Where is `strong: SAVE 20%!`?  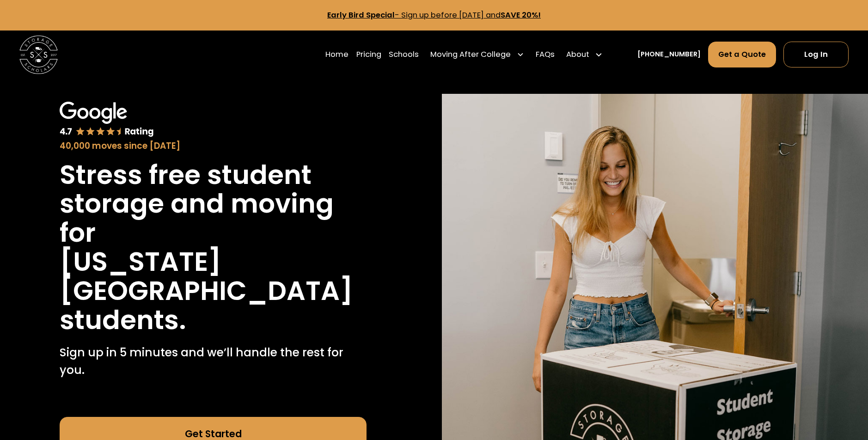 strong: SAVE 20%! is located at coordinates (520, 15).